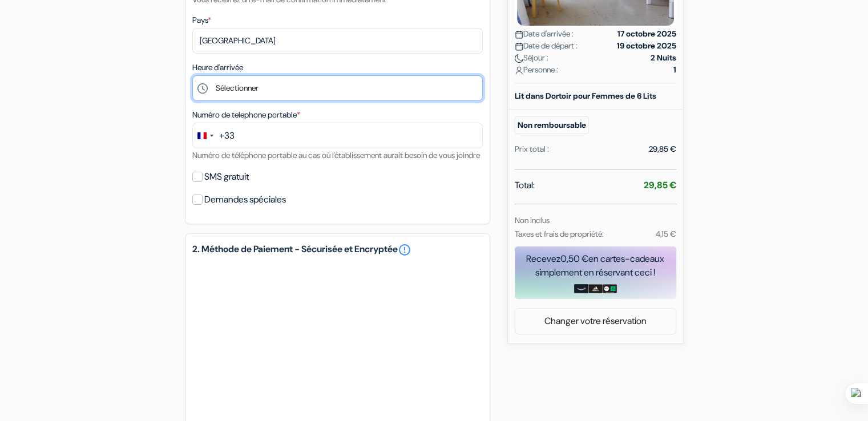 Image resolution: width=868 pixels, height=421 pixels. Describe the element at coordinates (595, 266) in the screenshot. I see `div: Recevez en cartes-cadeaux simplement en réservant ceci !` at that location.